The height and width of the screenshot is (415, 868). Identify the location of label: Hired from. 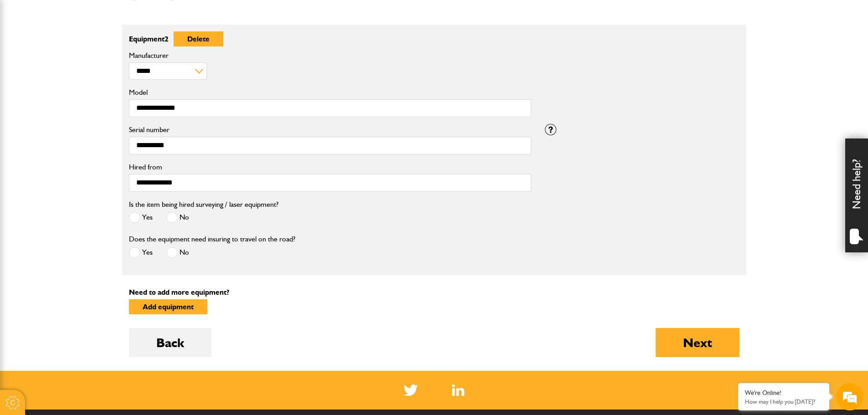
(330, 167).